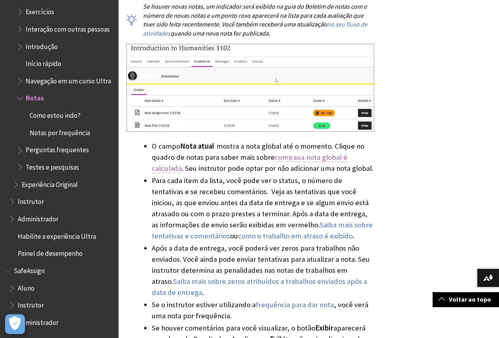  What do you see at coordinates (40, 10) in the screenshot?
I see `span: Exercícios` at bounding box center [40, 10].